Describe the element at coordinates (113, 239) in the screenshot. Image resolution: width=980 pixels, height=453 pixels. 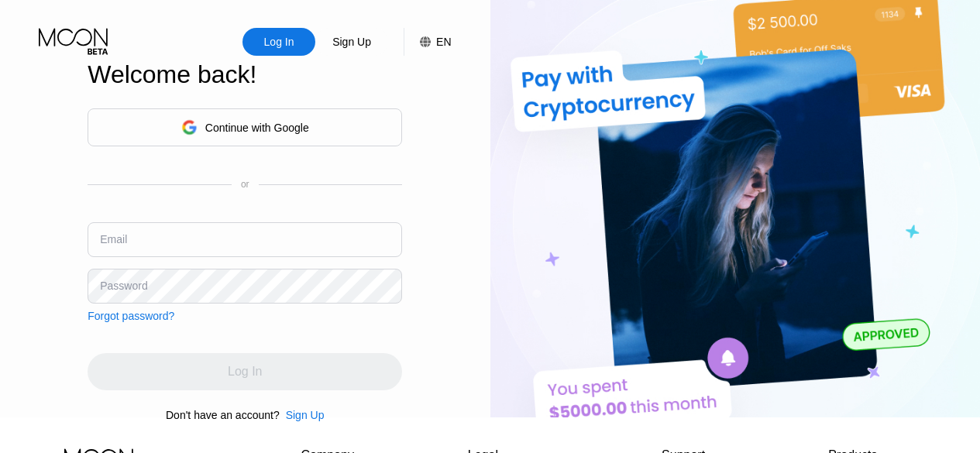
I see `div: Email` at that location.